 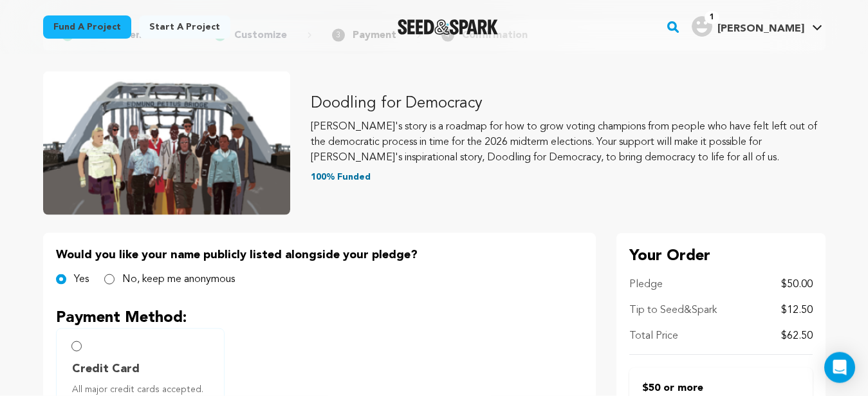 I want to click on span: Donna L.'s Profile, so click(x=757, y=27).